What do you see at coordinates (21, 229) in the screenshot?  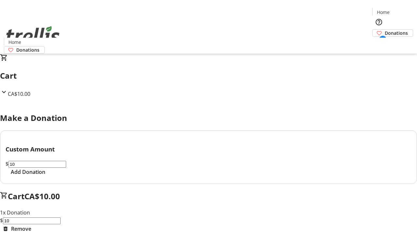 I see `span: Remove` at bounding box center [21, 229].